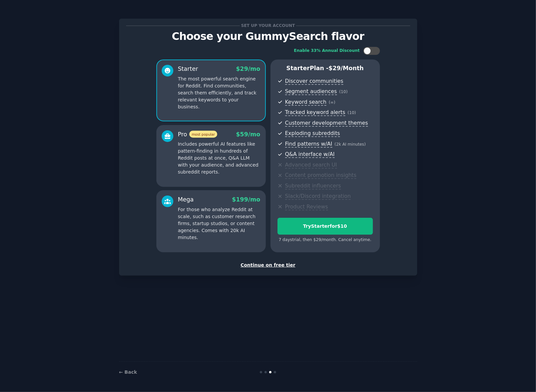 The height and width of the screenshot is (392, 536). I want to click on p: For those who analyze Reddit at scale, such as customer research firms, startup studios, or conte..., so click(219, 224).